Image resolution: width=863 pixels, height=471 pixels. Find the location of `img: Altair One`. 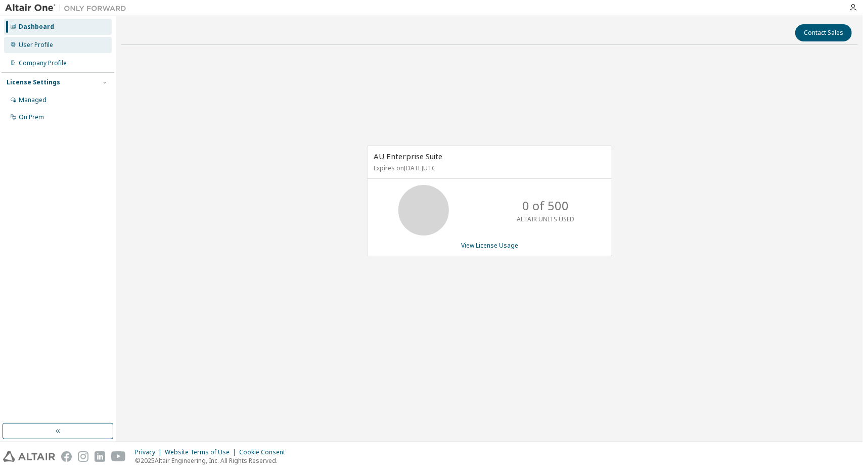

img: Altair One is located at coordinates (68, 8).